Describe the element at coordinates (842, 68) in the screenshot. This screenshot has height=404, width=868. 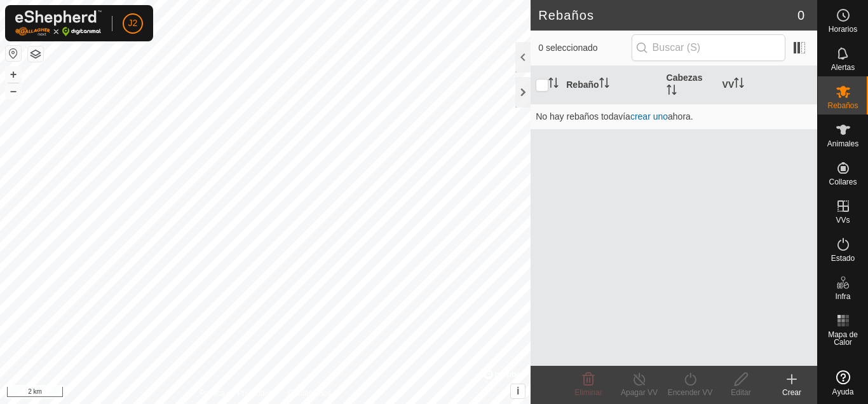
I see `span: Alertas` at that location.